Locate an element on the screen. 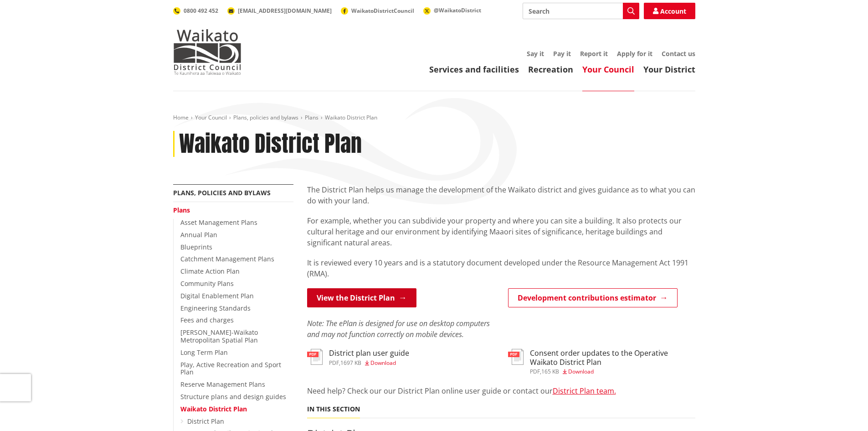 The height and width of the screenshot is (431, 868). h3: Consent order updates to the Operative Waikato District Plan is located at coordinates (613, 357).